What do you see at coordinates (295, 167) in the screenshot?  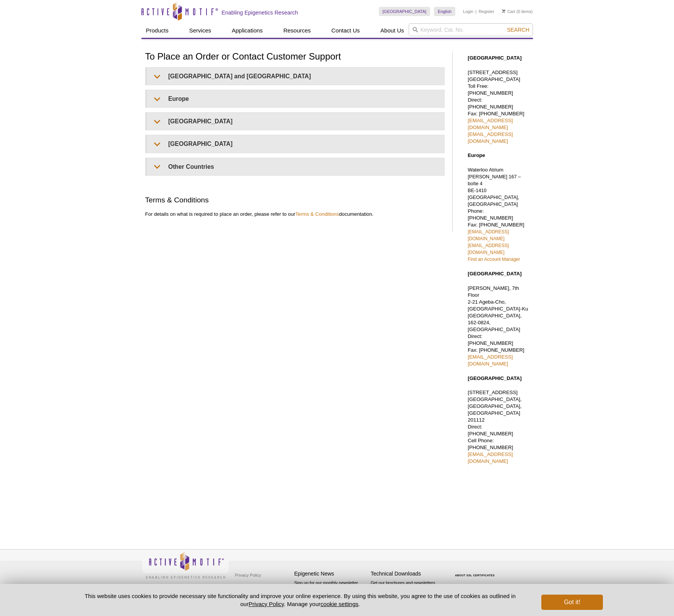 I see `summary: Other Countries` at bounding box center [295, 167].